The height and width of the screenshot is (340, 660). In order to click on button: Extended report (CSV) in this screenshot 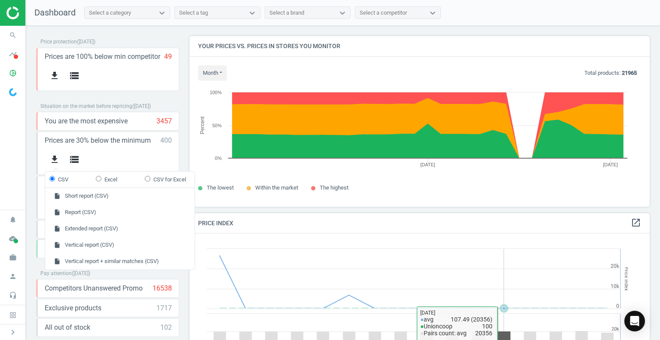, I will do `click(120, 229)`.